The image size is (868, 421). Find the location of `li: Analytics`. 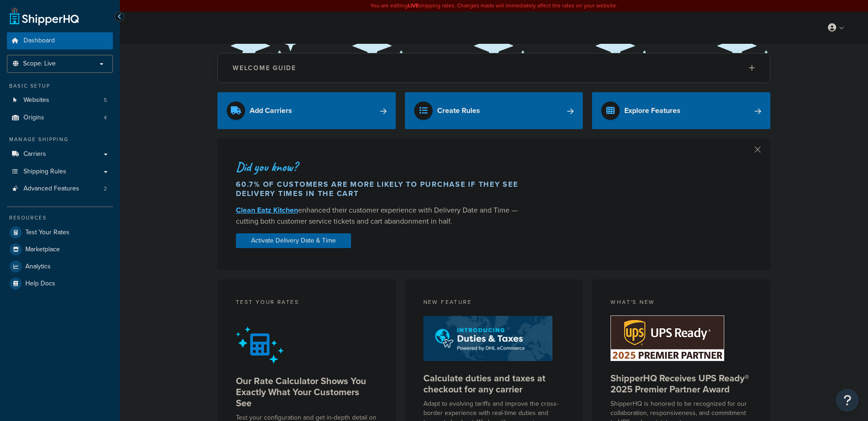

li: Analytics is located at coordinates (60, 266).